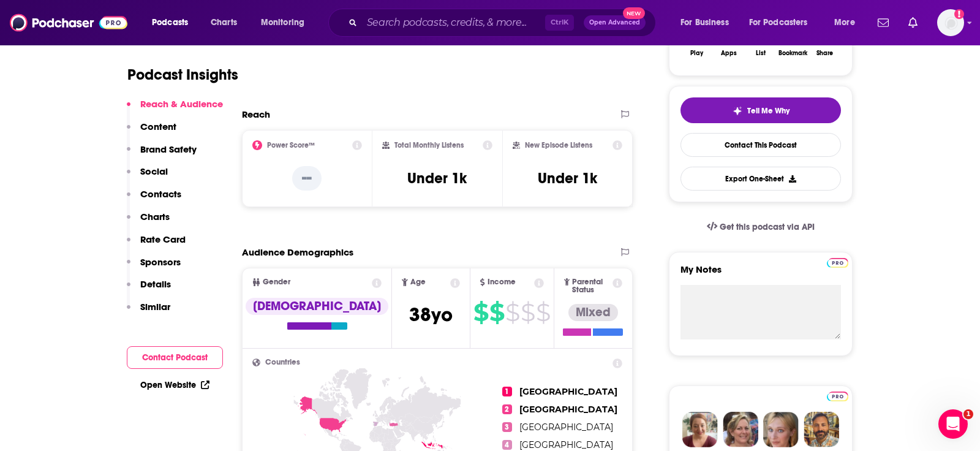 The width and height of the screenshot is (980, 451). I want to click on img: tell me why sparkle, so click(738, 111).